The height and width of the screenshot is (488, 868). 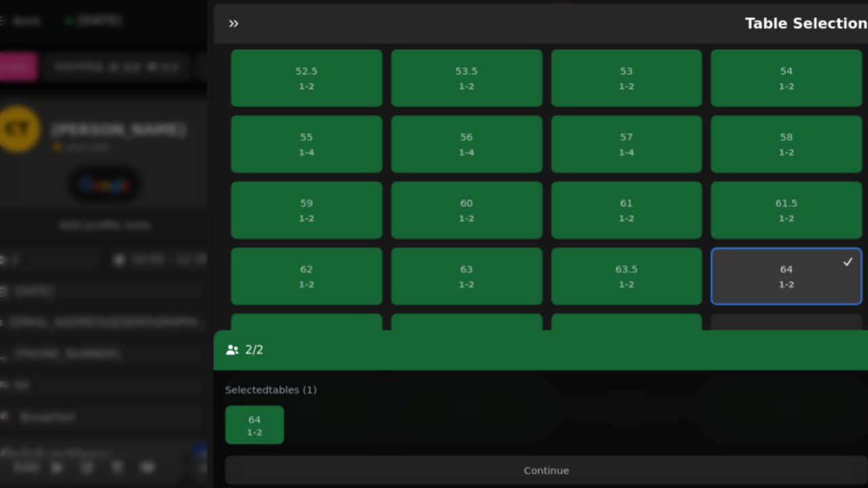 I want to click on button: 63.51-2, so click(x=619, y=269).